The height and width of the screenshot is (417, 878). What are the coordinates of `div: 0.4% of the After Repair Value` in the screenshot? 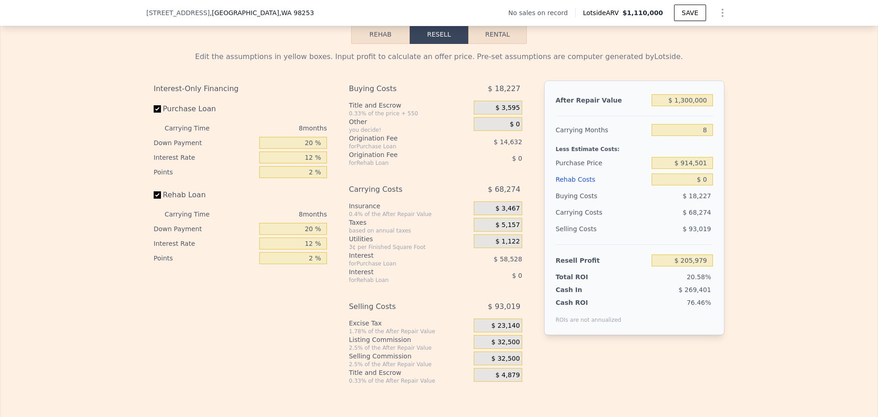 It's located at (409, 214).